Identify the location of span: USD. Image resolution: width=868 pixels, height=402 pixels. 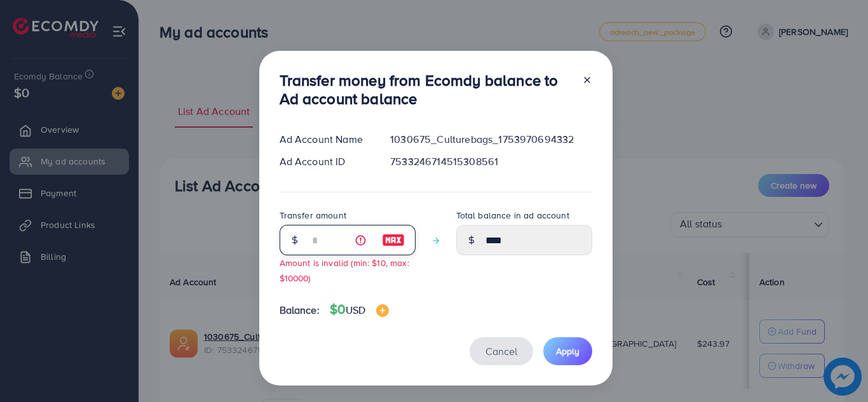
(355, 310).